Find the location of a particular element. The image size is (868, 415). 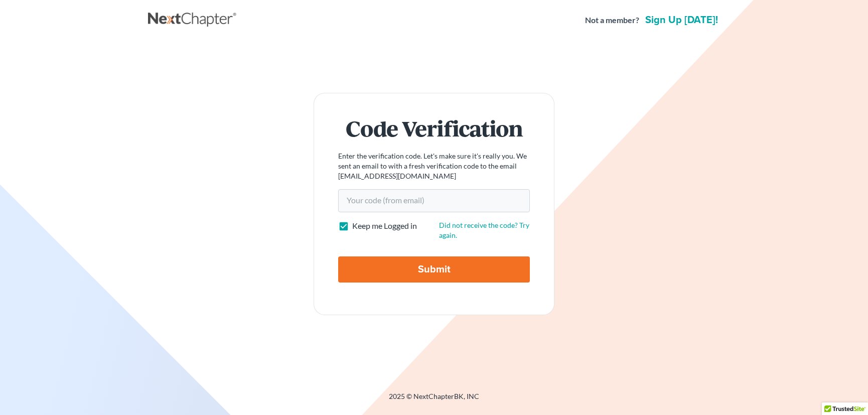

label: Keep me Logged in is located at coordinates (384, 226).